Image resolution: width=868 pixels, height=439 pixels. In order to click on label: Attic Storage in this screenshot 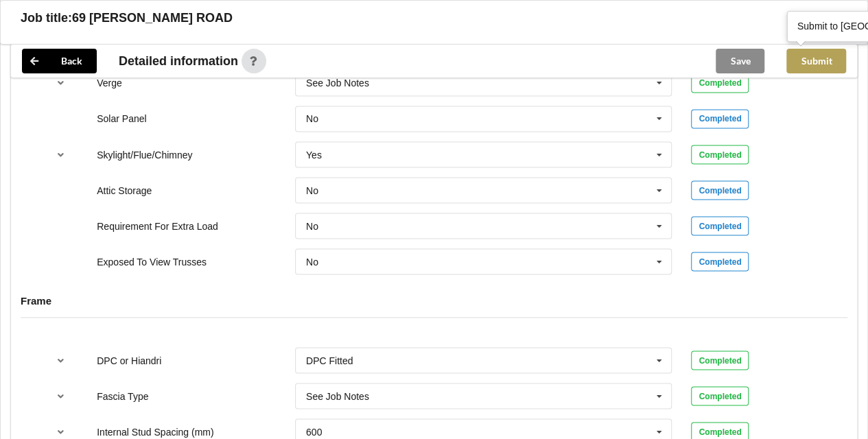, I will do `click(125, 190)`.